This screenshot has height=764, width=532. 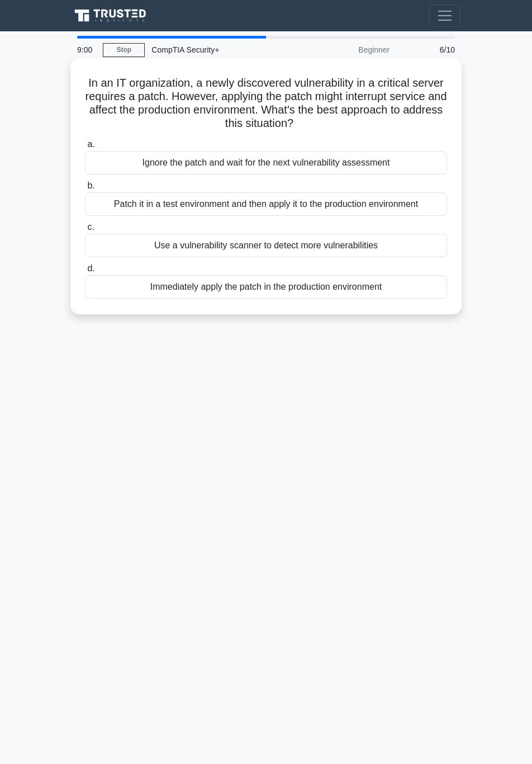 I want to click on span: c., so click(x=91, y=227).